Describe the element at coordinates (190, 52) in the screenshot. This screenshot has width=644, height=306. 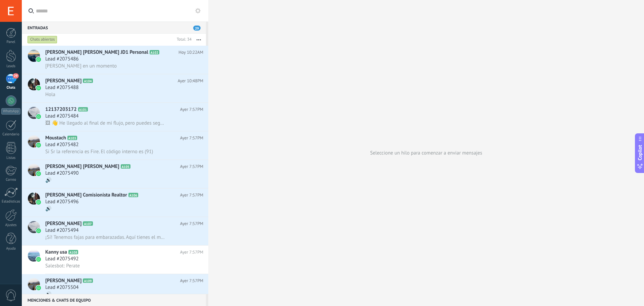
I see `span: Hoy 10:22AM` at that location.